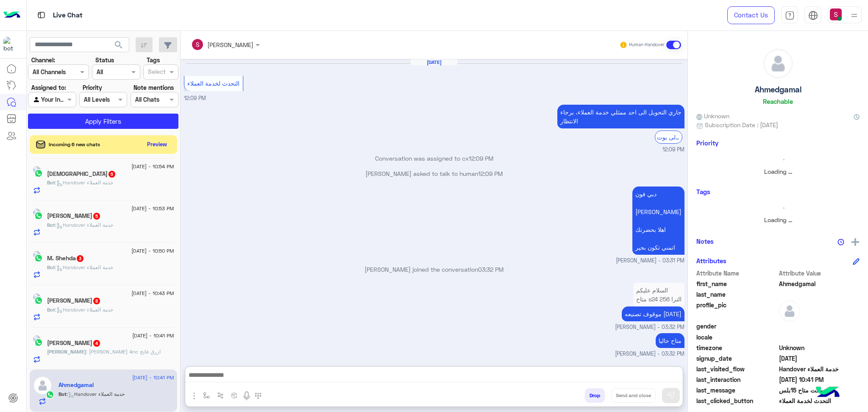  Describe the element at coordinates (206, 395) in the screenshot. I see `img: select flow` at that location.